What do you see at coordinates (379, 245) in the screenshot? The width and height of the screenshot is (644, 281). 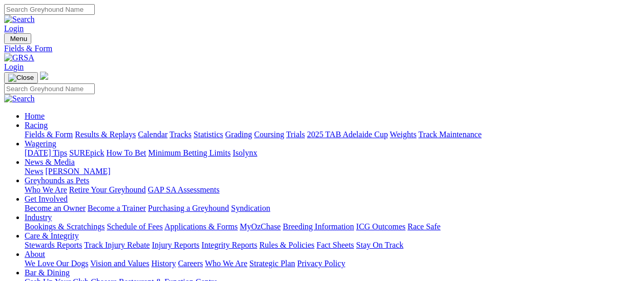 I see `a: Stay On Track` at bounding box center [379, 245].